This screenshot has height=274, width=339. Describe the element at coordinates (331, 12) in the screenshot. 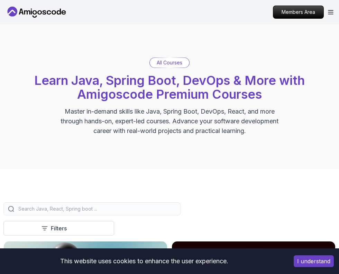

I see `button: Open Menu` at that location.